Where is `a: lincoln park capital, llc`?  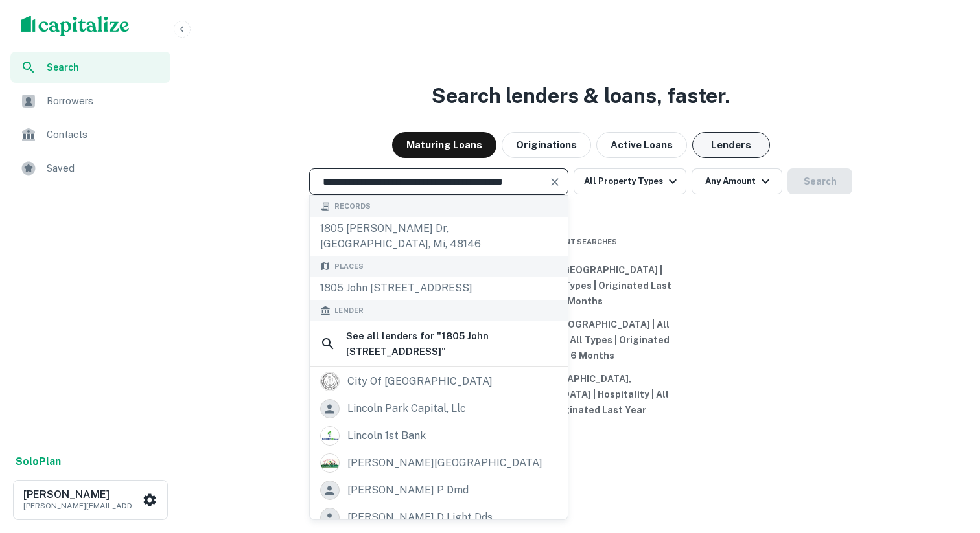
a: lincoln park capital, llc is located at coordinates (439, 409).